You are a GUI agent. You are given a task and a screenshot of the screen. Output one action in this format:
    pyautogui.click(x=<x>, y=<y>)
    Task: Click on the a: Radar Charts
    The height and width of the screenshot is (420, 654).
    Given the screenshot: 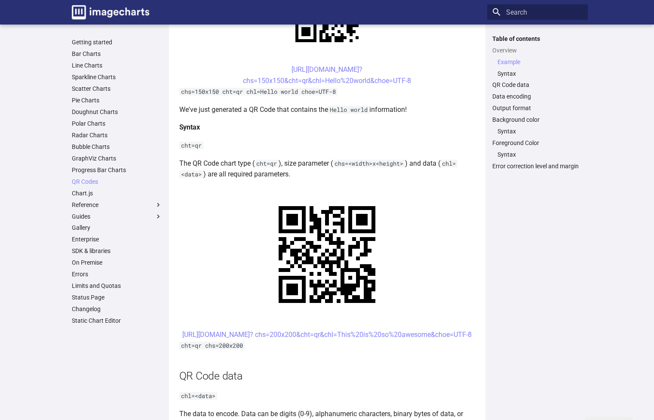 What is the action you would take?
    pyautogui.click(x=117, y=135)
    